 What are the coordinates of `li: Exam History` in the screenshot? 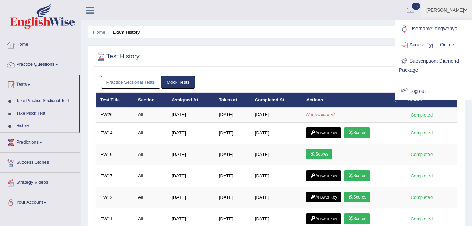 It's located at (123, 32).